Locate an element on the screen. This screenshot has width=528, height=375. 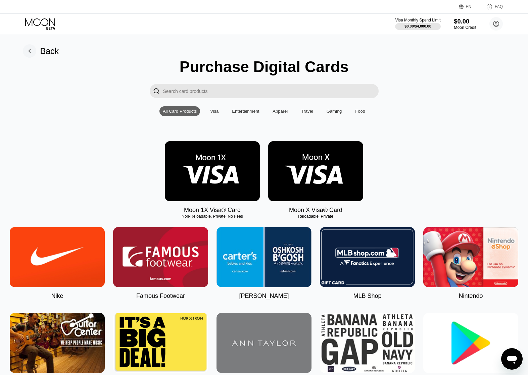
div: Entertainment is located at coordinates (245, 111).